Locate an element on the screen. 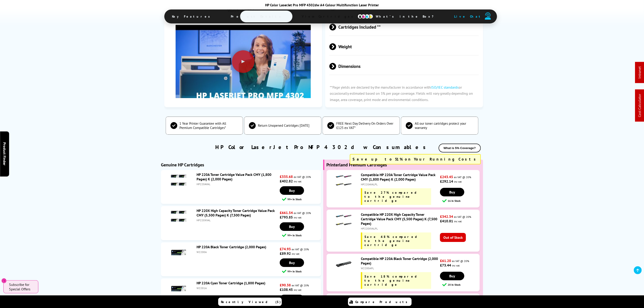  strong: £410.81 is located at coordinates (446, 221).